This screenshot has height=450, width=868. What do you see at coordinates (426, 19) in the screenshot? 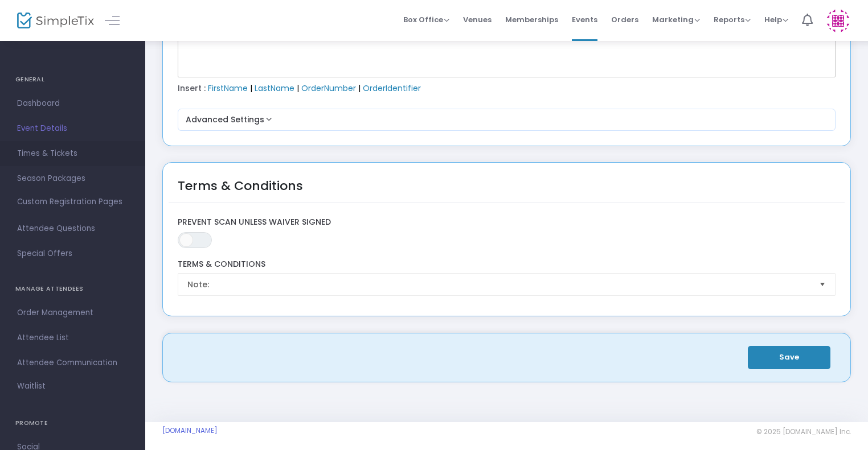
I see `span: Box Office` at bounding box center [426, 19].